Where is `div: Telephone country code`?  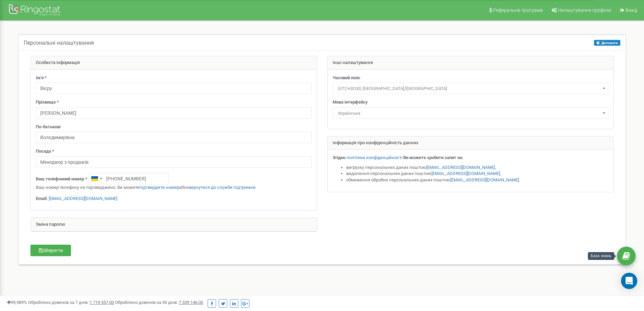
div: Telephone country code is located at coordinates (96, 179).